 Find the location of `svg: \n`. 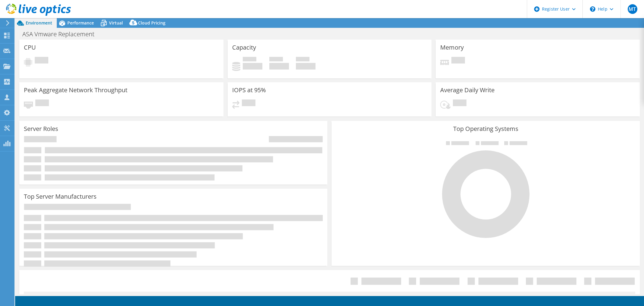

svg: \n is located at coordinates (593, 9).